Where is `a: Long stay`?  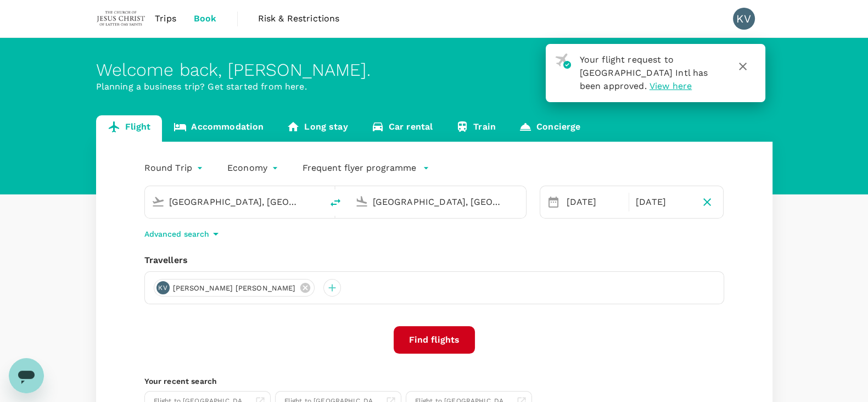 a: Long stay is located at coordinates (316, 129).